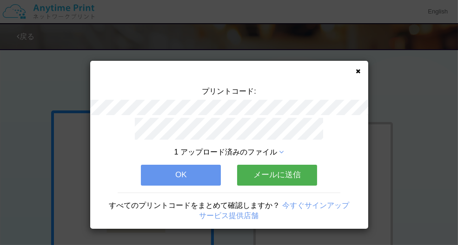 Image resolution: width=458 pixels, height=245 pixels. What do you see at coordinates (229, 91) in the screenshot?
I see `span: プリントコード:` at bounding box center [229, 91].